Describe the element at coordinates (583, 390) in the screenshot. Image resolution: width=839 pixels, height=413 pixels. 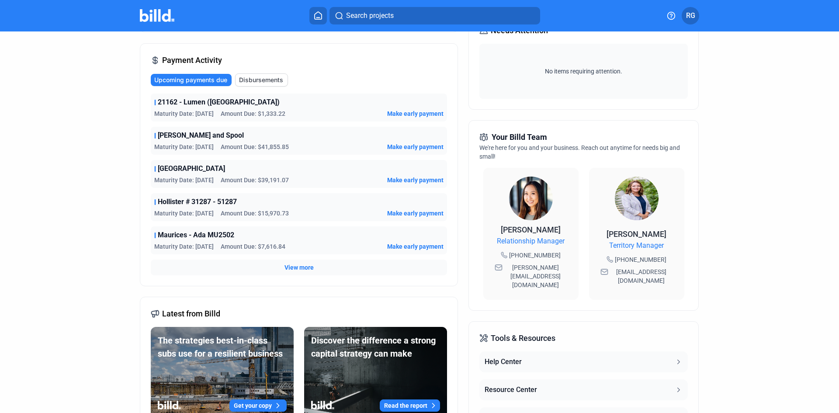
I see `button: Resource Center` at that location.